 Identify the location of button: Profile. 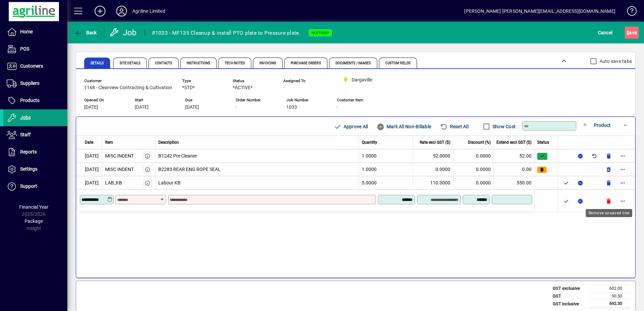
(122, 11).